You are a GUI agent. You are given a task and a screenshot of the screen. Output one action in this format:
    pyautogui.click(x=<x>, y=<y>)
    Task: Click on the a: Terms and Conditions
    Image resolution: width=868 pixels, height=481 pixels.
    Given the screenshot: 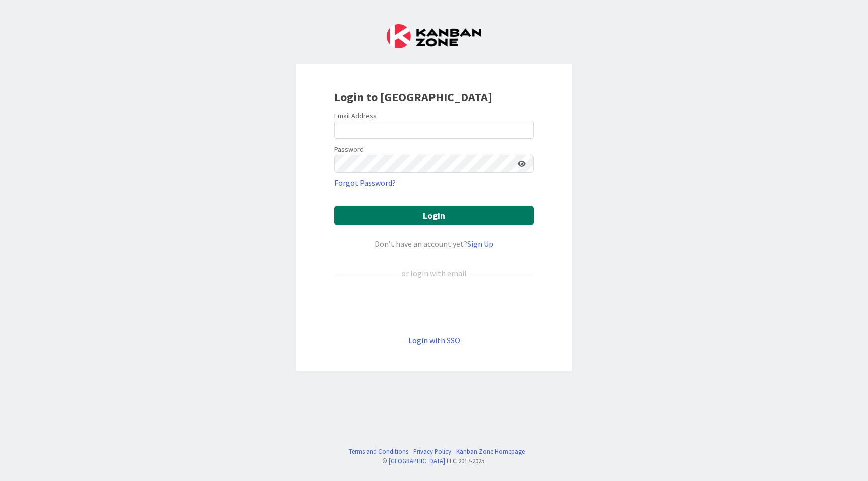 What is the action you would take?
    pyautogui.click(x=378, y=451)
    